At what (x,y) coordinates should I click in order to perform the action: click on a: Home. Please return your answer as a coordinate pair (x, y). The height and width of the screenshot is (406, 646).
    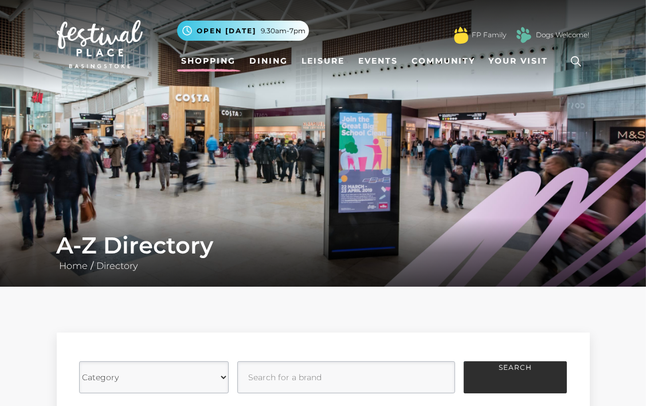
    Looking at the image, I should click on (74, 266).